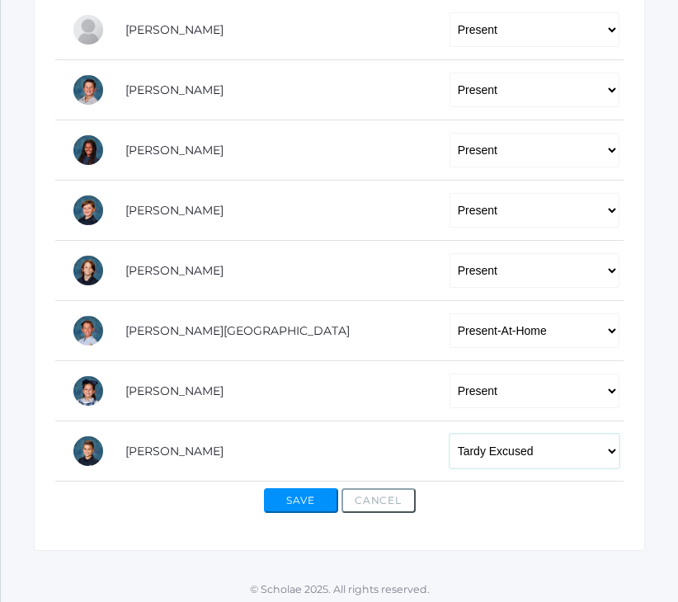 This screenshot has width=678, height=602. What do you see at coordinates (301, 501) in the screenshot?
I see `button: Save` at bounding box center [301, 501].